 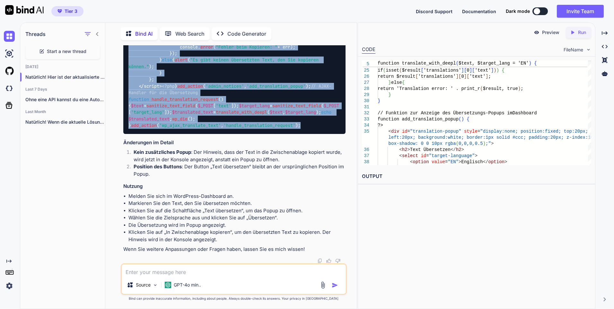 I want to click on p: Code Generator, so click(x=246, y=34).